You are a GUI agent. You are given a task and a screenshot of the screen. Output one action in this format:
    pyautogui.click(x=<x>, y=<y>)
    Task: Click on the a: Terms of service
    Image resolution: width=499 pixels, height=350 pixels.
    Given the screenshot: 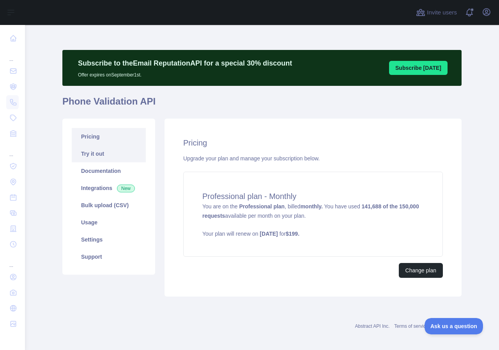 What is the action you would take?
    pyautogui.click(x=411, y=326)
    